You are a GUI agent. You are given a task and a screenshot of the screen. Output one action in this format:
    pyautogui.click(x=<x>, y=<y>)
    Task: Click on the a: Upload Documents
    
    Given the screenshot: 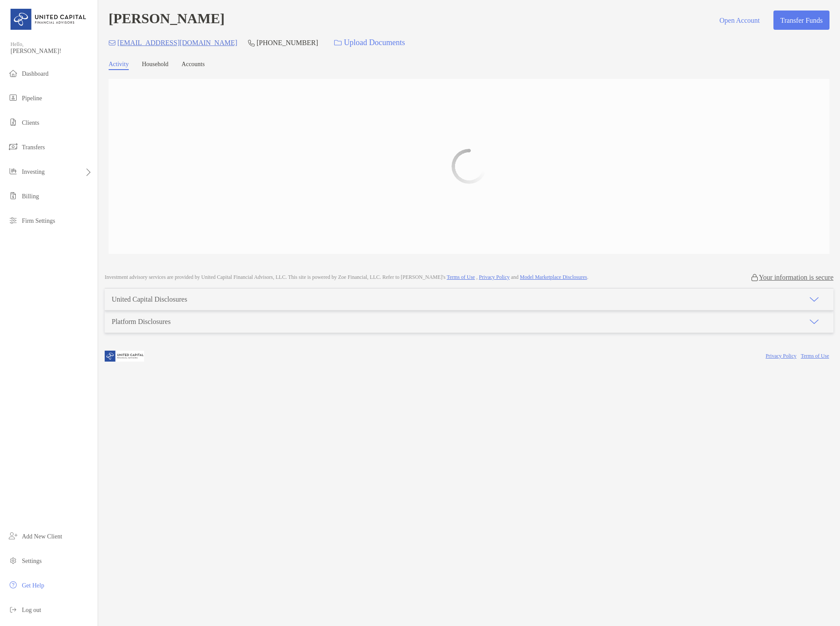 What is the action you would take?
    pyautogui.click(x=370, y=42)
    